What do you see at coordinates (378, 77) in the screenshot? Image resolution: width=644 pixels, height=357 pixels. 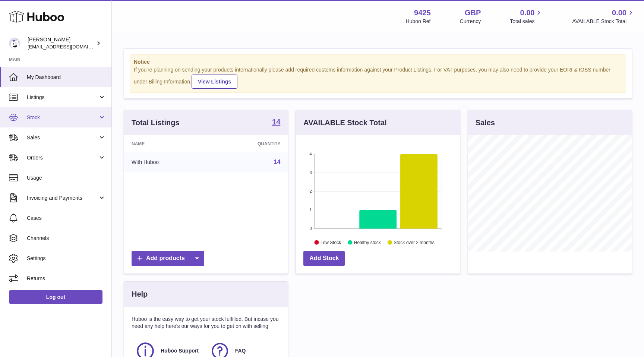 I see `div: If you're planning on sending your products internationally please add required customs informati...` at bounding box center [378, 77].